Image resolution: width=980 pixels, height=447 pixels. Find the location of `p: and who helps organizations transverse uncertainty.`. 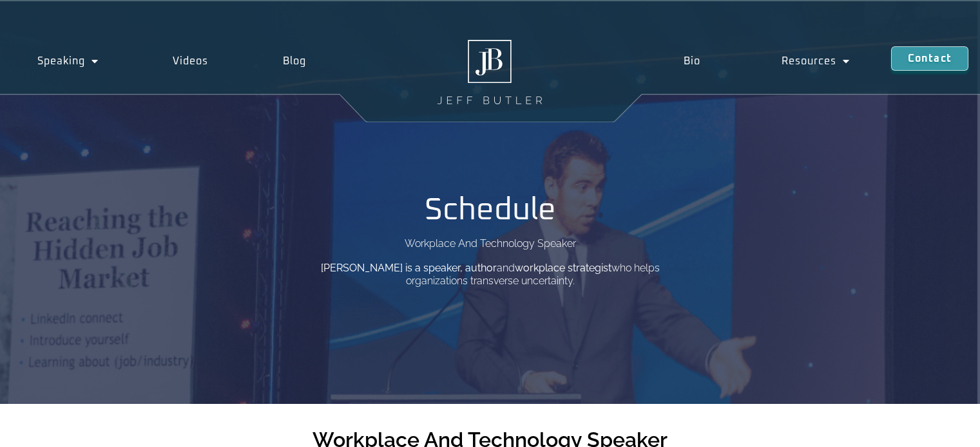

p: and who helps organizations transverse uncertainty. is located at coordinates (490, 274).